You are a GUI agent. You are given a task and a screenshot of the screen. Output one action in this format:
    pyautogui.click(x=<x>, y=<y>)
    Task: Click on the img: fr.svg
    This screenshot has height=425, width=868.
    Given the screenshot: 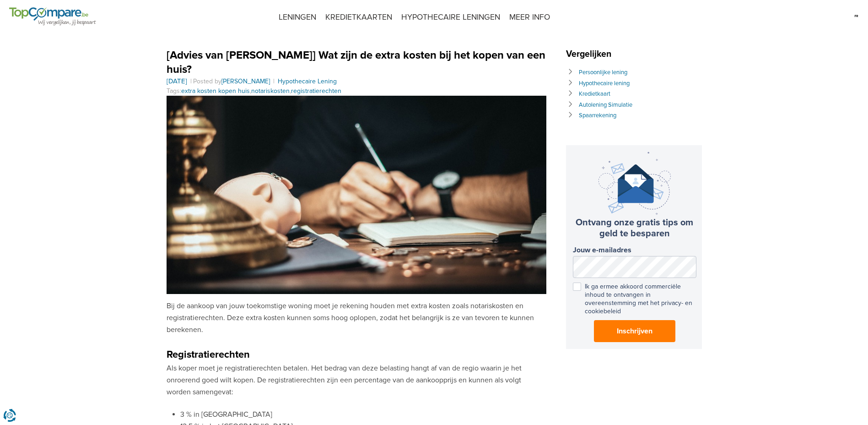 What is the action you would take?
    pyautogui.click(x=856, y=16)
    